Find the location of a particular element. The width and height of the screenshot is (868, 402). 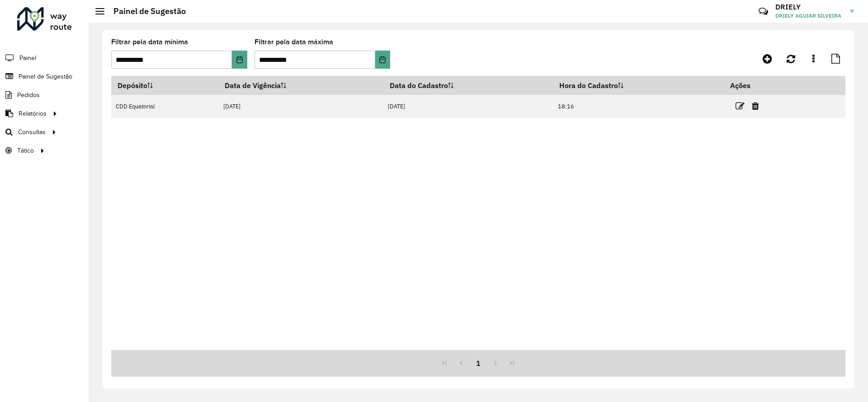

th: Data de Vigência is located at coordinates (301, 85).